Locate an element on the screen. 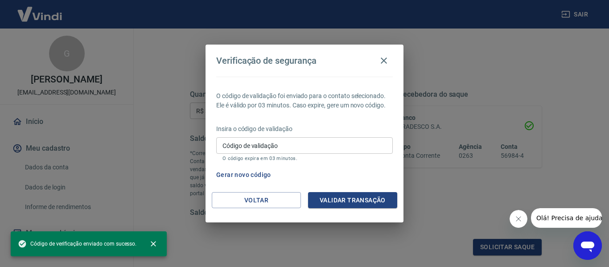 The width and height of the screenshot is (609, 267). span: Código de verificação enviado com sucesso. is located at coordinates (77, 244).